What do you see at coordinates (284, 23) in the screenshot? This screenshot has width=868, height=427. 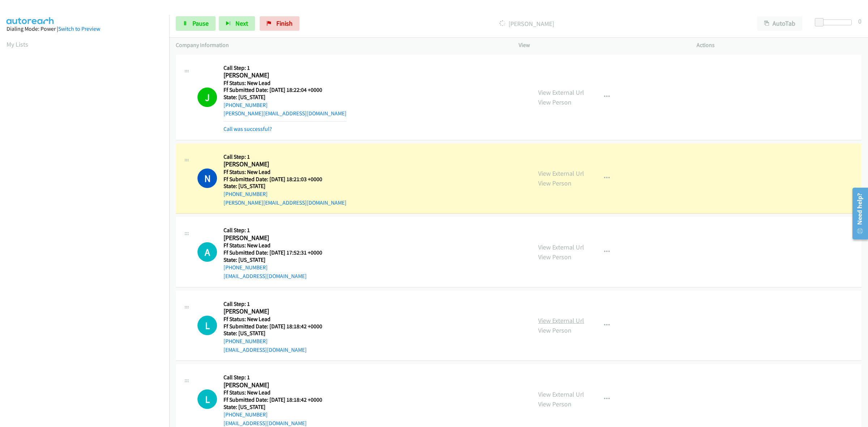 I see `span: Finish` at bounding box center [284, 23].